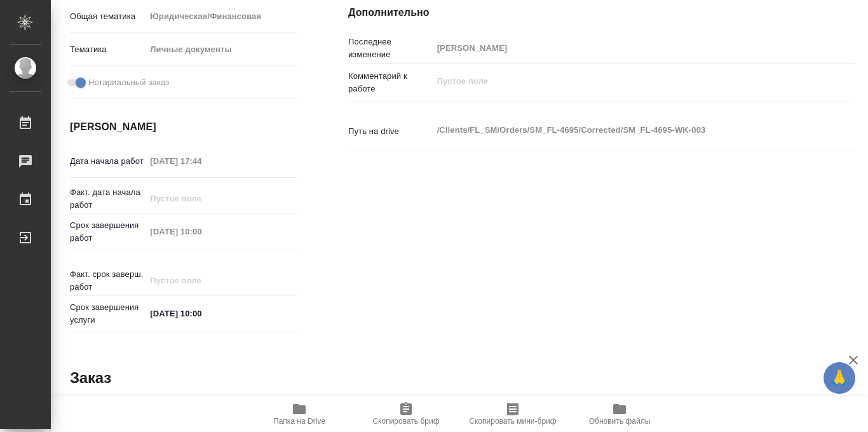 The image size is (868, 432). Describe the element at coordinates (620, 415) in the screenshot. I see `button: Обновить файлы` at that location.